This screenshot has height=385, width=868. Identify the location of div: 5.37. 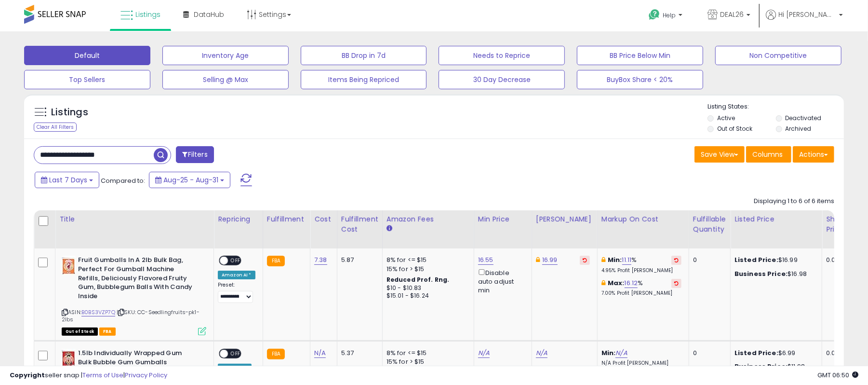
(358, 353).